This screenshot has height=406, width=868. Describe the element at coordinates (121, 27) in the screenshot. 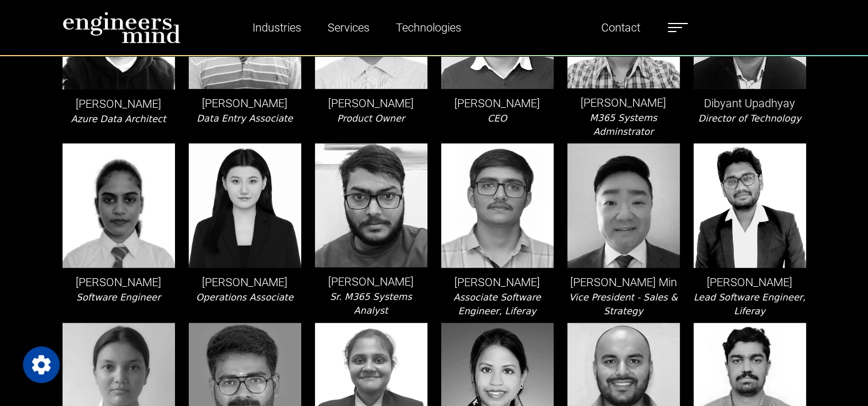

I see `img: logo` at that location.